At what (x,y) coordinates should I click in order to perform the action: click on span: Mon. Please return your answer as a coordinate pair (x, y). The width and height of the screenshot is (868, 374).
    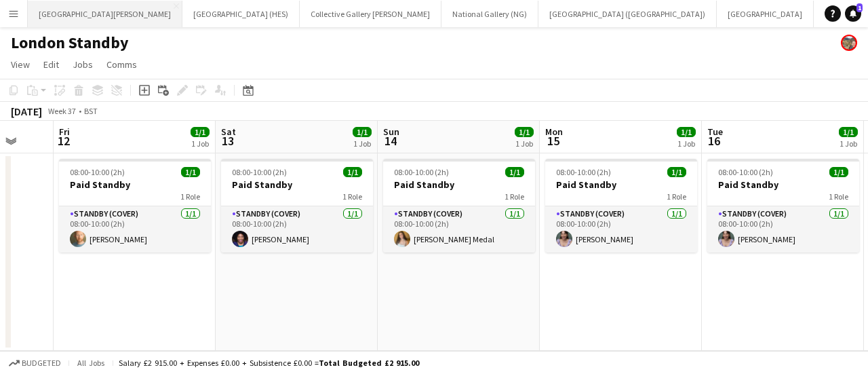
    Looking at the image, I should click on (554, 132).